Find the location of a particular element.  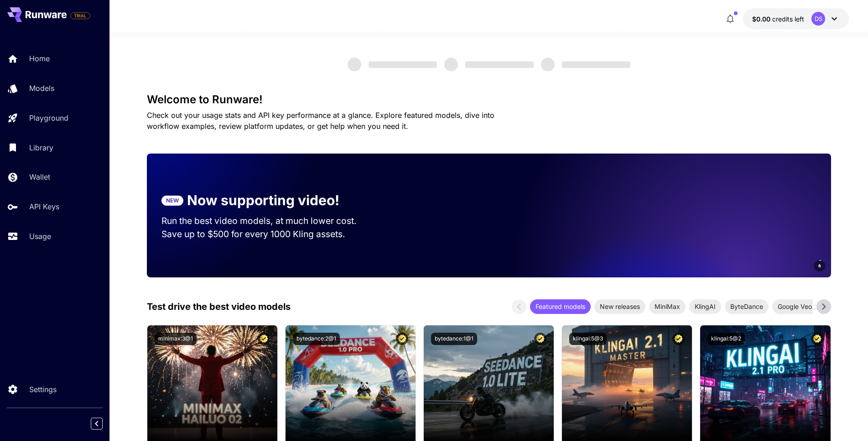

h3: Welcome to Runware! is located at coordinates (489, 100).